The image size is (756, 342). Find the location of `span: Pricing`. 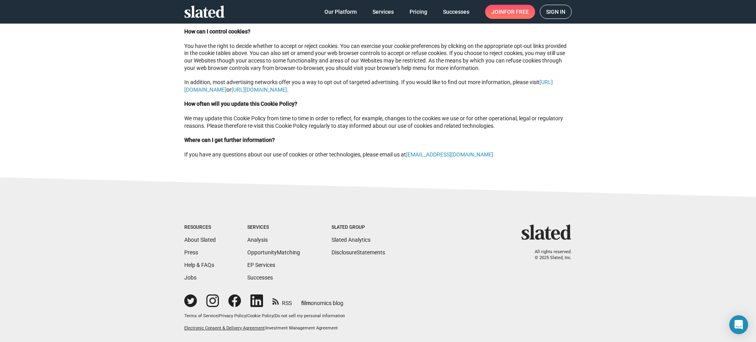

span: Pricing is located at coordinates (418, 12).